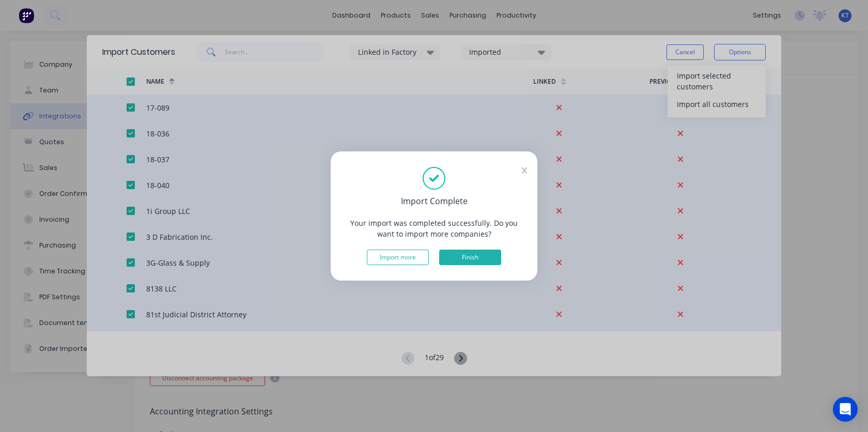 This screenshot has height=432, width=868. What do you see at coordinates (398, 258) in the screenshot?
I see `button: Import more` at bounding box center [398, 258].